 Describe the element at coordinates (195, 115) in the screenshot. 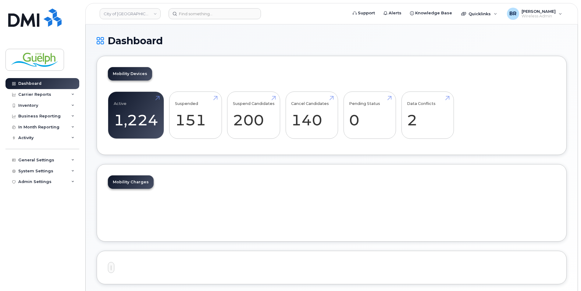

I see `a: Suspended 151` at that location.